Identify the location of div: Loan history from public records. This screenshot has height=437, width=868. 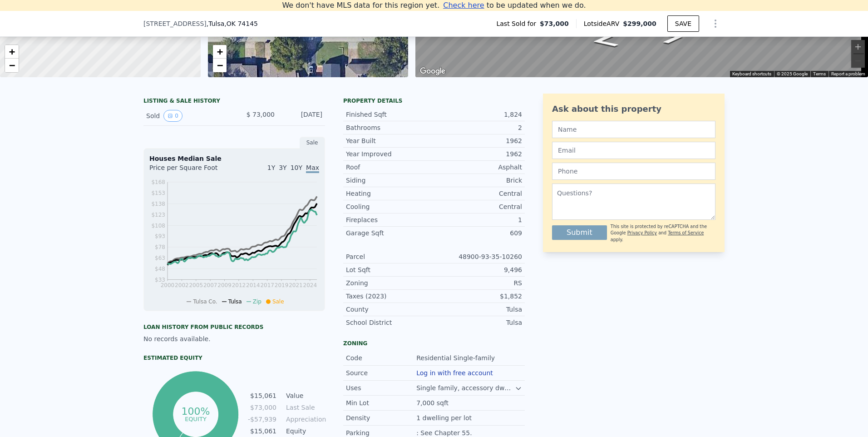
(234, 327).